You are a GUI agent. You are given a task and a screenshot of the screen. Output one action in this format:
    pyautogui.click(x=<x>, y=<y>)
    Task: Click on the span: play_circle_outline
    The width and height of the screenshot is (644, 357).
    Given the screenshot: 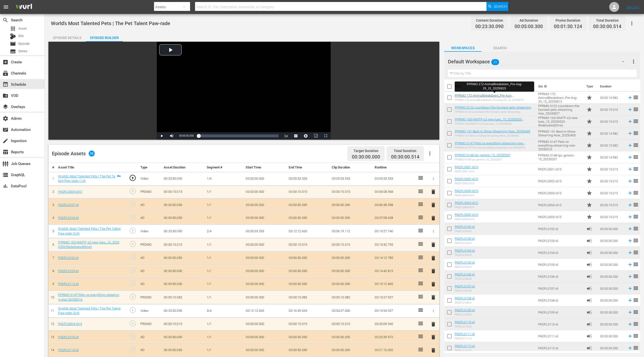 What is the action you would take?
    pyautogui.click(x=133, y=217)
    